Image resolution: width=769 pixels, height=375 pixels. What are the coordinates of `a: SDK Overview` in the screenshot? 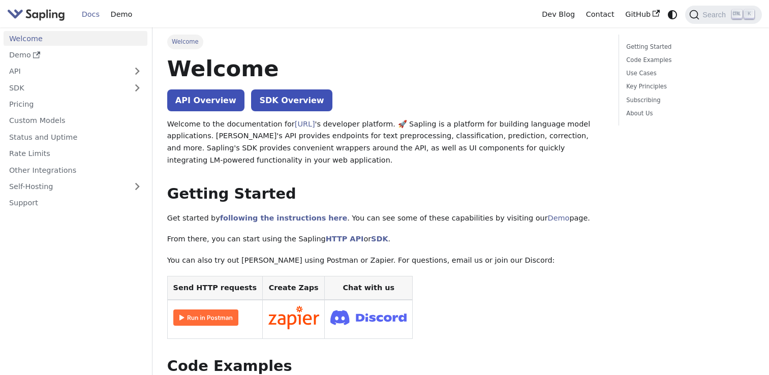 It's located at (291, 100).